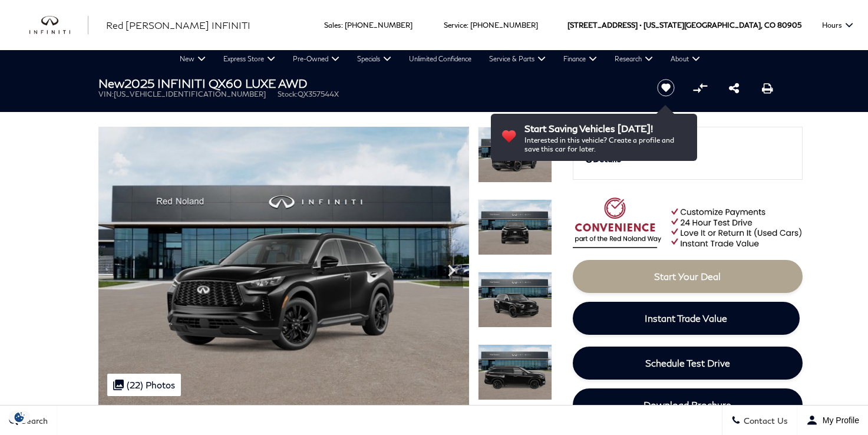 The width and height of the screenshot is (868, 435). What do you see at coordinates (375, 59) in the screenshot?
I see `a: Specials` at bounding box center [375, 59].